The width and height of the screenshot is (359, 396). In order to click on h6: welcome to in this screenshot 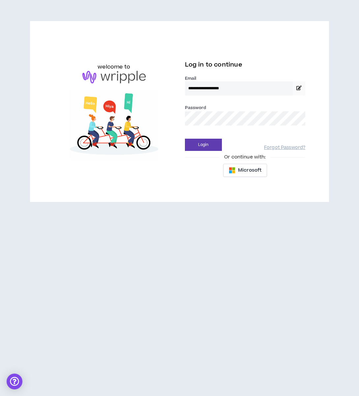, I will do `click(114, 67)`.